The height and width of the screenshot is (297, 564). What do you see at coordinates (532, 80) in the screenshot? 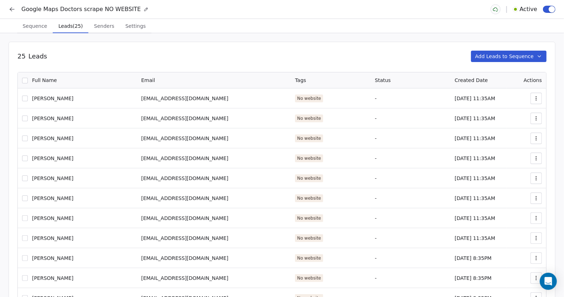
I see `span: Actions` at bounding box center [532, 80].